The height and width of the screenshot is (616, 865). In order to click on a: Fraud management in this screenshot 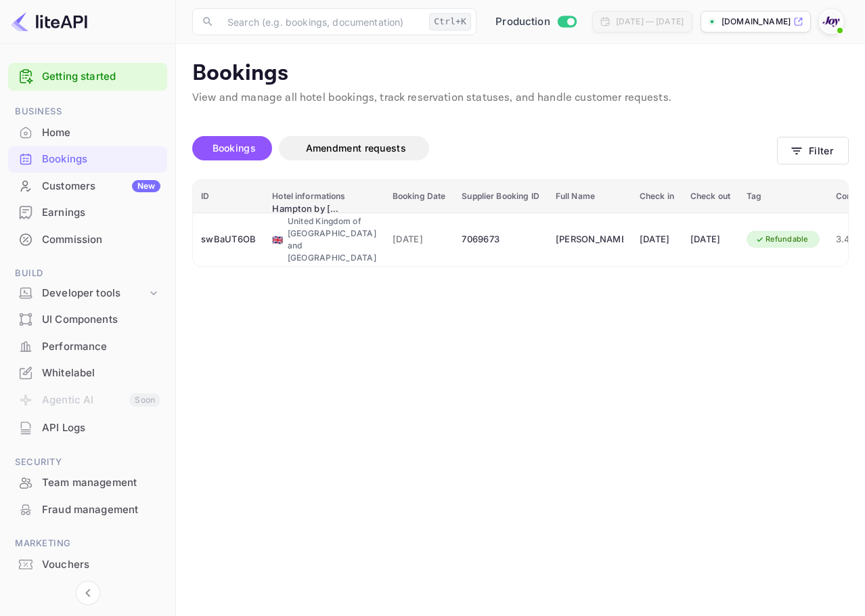, I will do `click(88, 509)`.